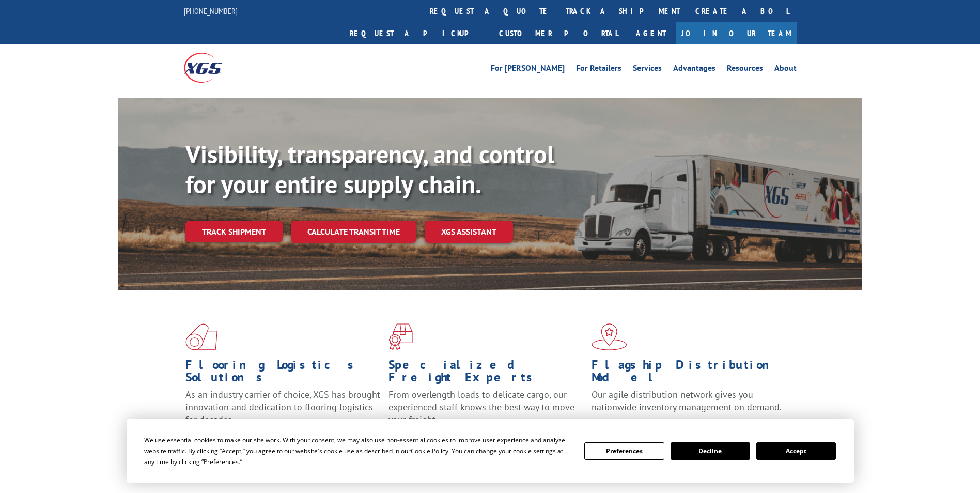 The image size is (980, 493). Describe the element at coordinates (234, 231) in the screenshot. I see `a: Track shipment` at that location.